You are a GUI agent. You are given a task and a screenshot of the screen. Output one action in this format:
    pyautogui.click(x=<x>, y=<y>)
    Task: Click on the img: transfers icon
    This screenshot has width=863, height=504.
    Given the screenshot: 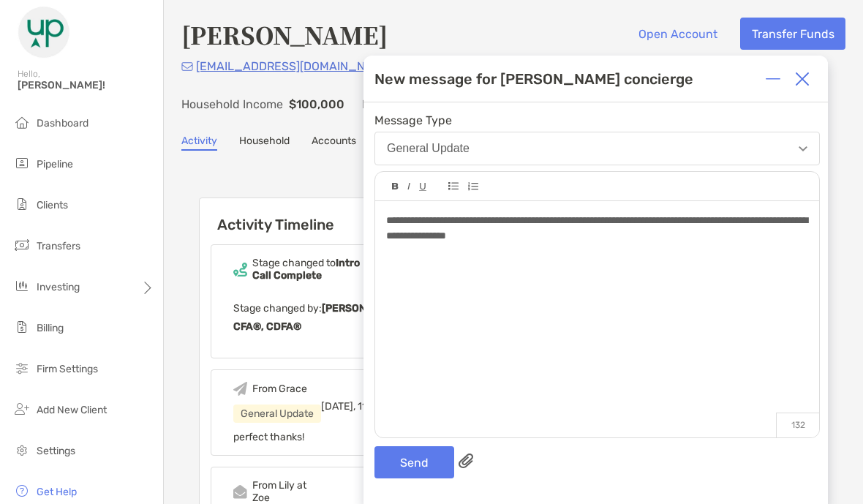 What is the action you would take?
    pyautogui.click(x=22, y=245)
    